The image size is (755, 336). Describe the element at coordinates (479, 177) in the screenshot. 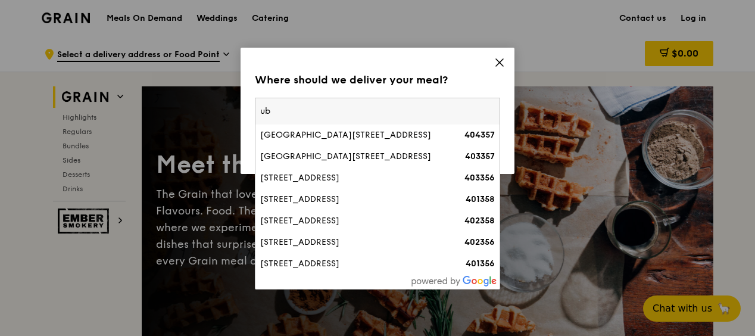

I see `strong: 403356` at that location.